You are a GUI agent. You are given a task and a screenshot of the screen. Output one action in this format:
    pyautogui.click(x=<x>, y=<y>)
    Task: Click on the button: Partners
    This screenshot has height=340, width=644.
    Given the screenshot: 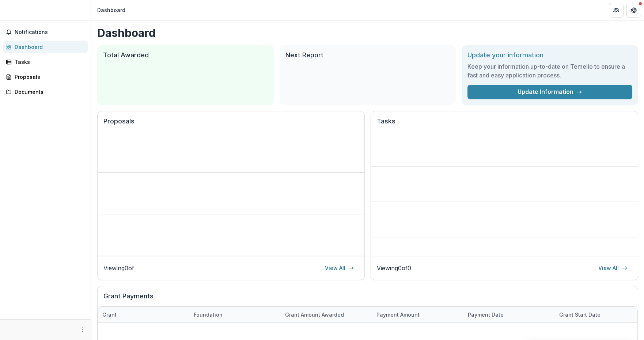 What is the action you would take?
    pyautogui.click(x=616, y=10)
    